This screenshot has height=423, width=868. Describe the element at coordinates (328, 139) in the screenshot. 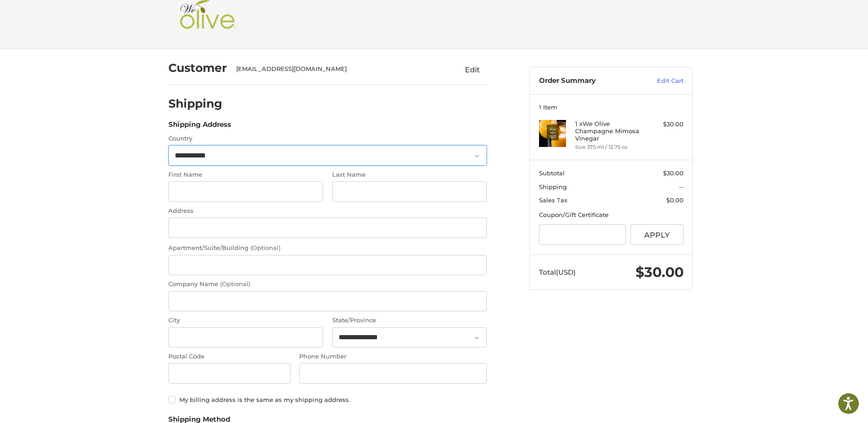

I see `label: Country` at that location.